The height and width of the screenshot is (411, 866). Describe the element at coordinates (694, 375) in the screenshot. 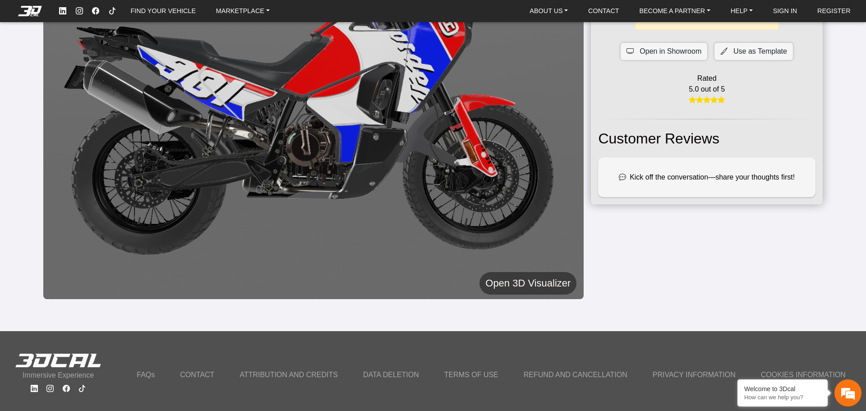

I see `a: PRIVACY INFORMATION` at that location.